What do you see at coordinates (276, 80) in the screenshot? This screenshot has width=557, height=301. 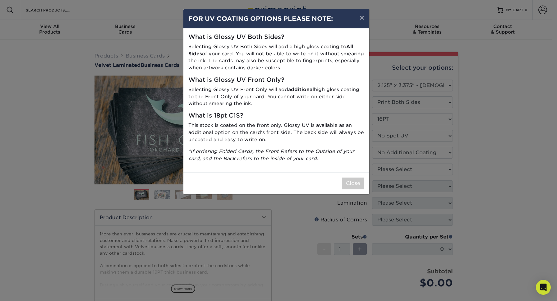 I see `h5: What is Glossy UV Front Only?` at bounding box center [276, 80].